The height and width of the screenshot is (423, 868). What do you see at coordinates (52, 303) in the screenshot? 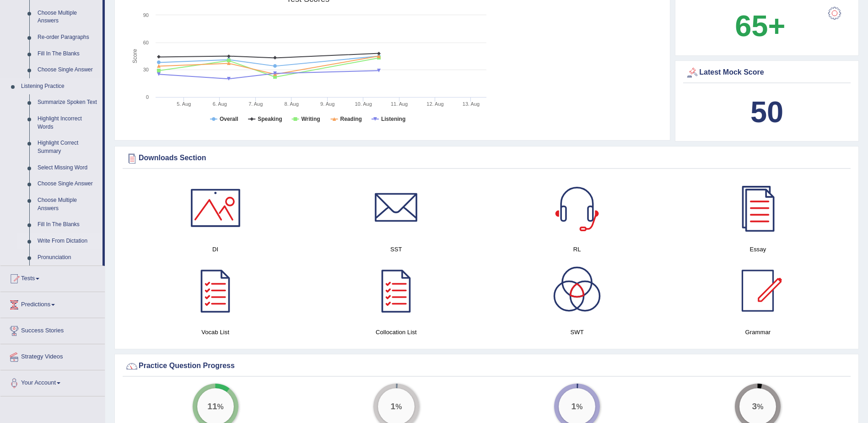
I see `a: Predictions` at bounding box center [52, 303].